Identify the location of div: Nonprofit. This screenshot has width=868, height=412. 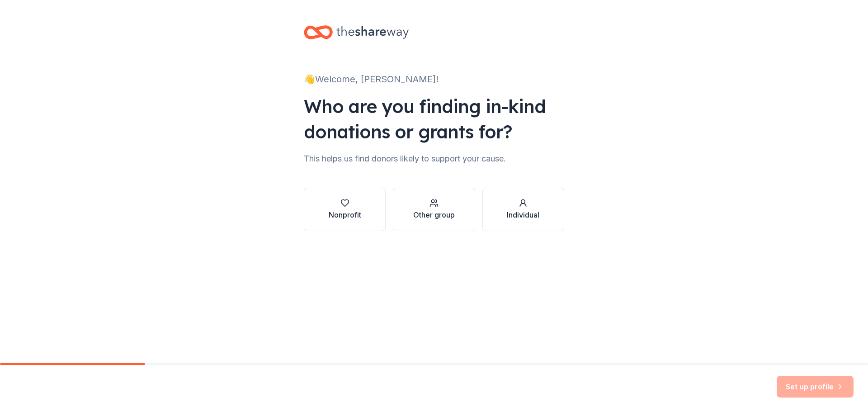
(345, 215).